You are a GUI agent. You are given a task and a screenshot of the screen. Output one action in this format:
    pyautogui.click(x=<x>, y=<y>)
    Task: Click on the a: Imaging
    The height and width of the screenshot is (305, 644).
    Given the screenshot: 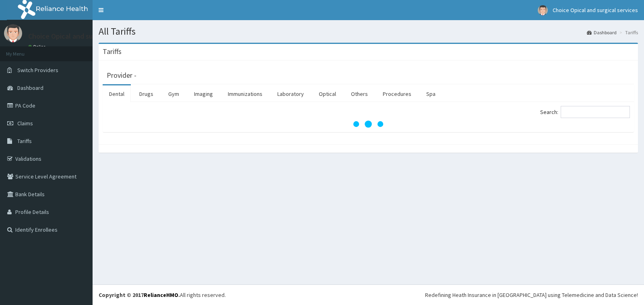 What is the action you would take?
    pyautogui.click(x=203, y=94)
    